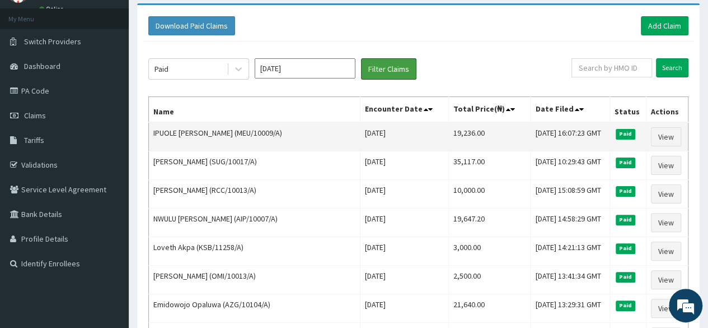 The width and height of the screenshot is (708, 328). Describe the element at coordinates (123, 70) in the screenshot. I see `div: Chat with us now` at that location.